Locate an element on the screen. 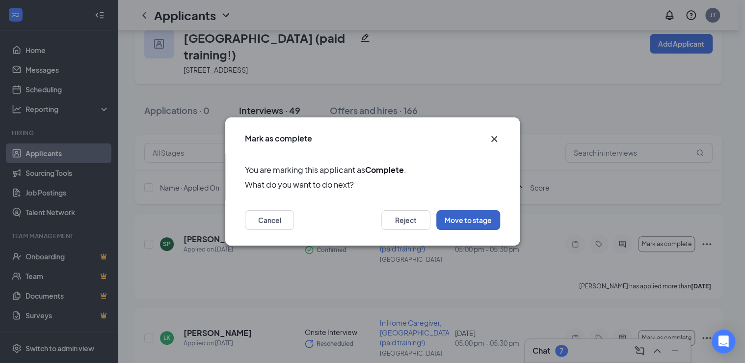  b: Complete is located at coordinates (384, 169).